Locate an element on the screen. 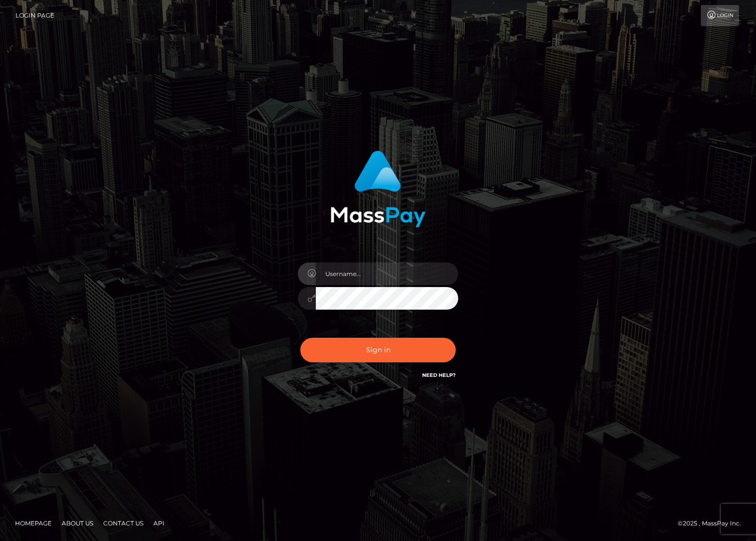 This screenshot has height=541, width=756. input: Username... is located at coordinates (387, 274).